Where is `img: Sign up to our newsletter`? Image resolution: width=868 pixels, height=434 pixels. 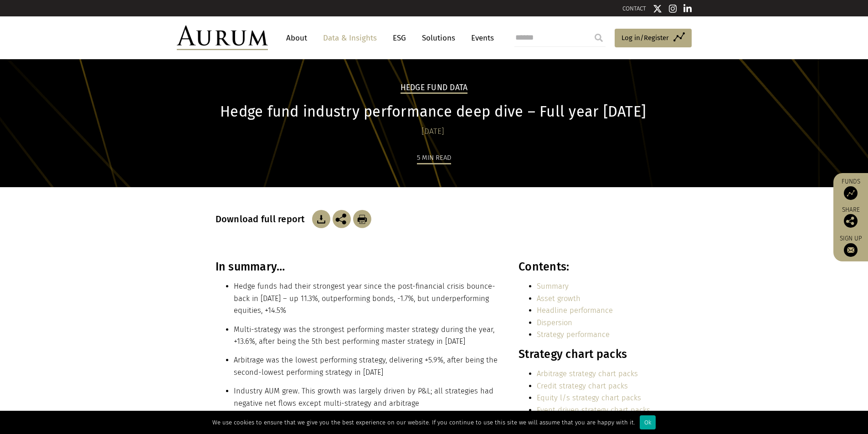 img: Sign up to our newsletter is located at coordinates (850, 250).